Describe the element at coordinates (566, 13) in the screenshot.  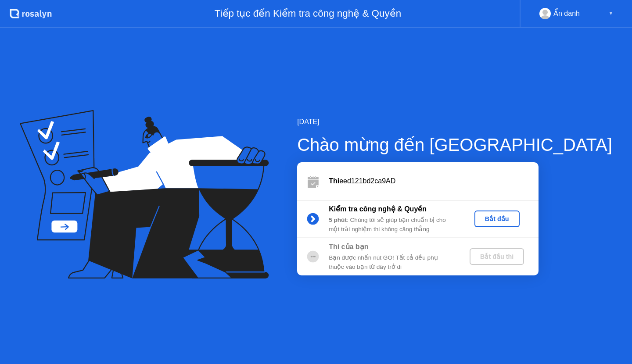
I see `div: Ẩn danh` at that location.